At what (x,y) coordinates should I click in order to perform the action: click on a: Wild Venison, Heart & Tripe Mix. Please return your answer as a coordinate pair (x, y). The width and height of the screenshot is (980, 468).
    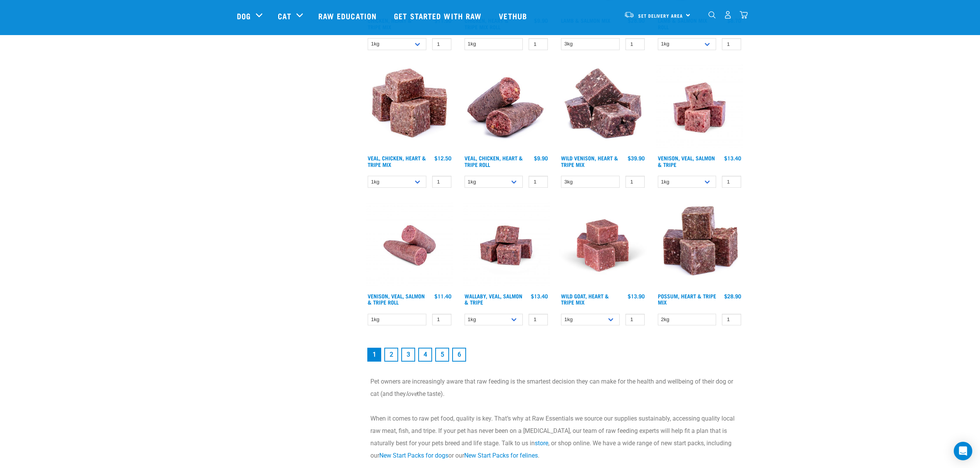
    Looking at the image, I should click on (590, 161).